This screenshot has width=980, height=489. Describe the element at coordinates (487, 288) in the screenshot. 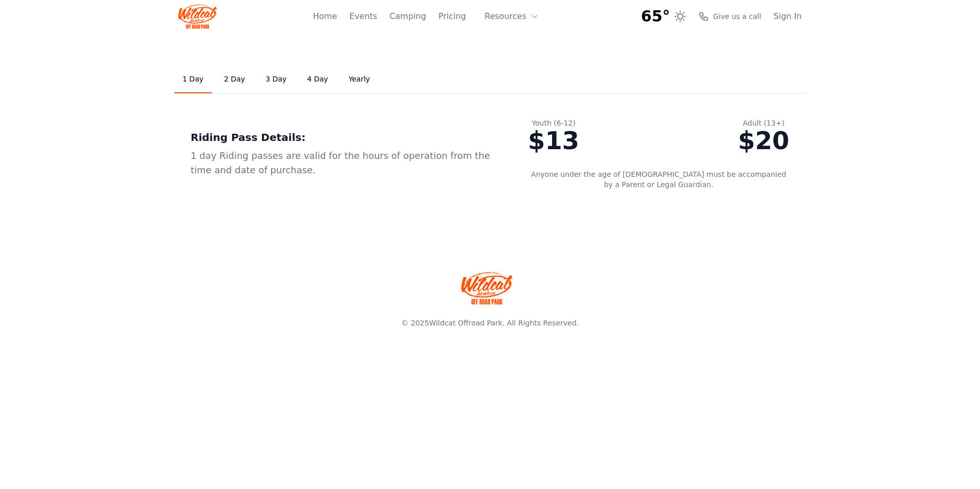

I see `img: Wildcat Offroad park` at that location.